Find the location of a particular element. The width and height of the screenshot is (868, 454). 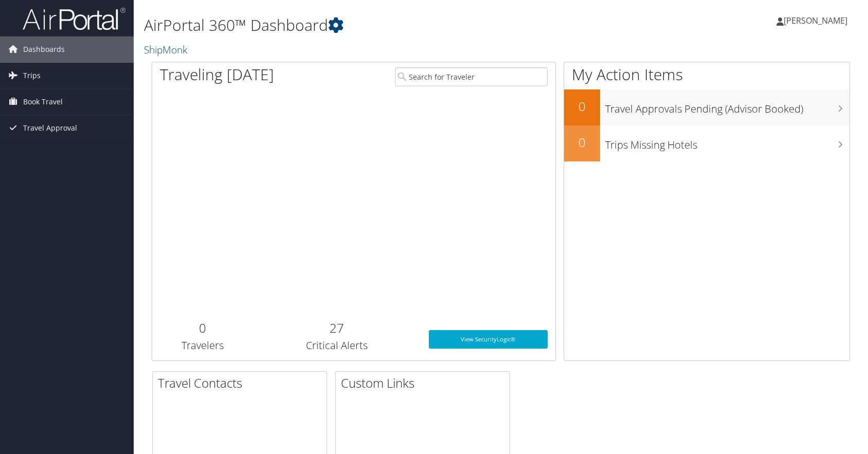

span: Travel Approval is located at coordinates (50, 128).